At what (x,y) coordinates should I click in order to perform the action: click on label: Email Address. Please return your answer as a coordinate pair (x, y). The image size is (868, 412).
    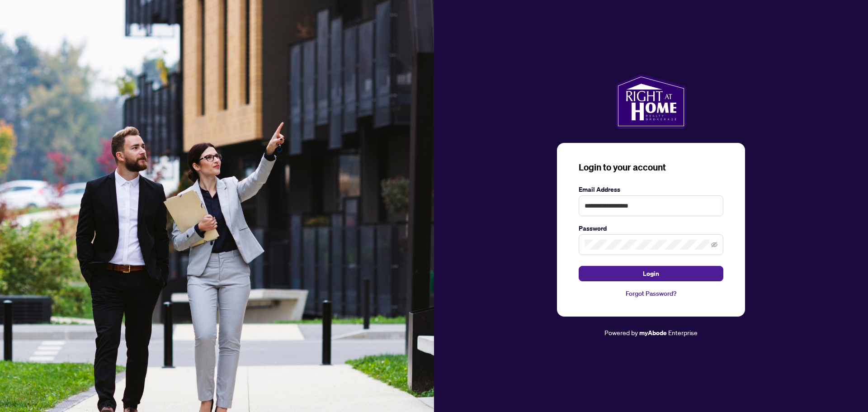
    Looking at the image, I should click on (651, 189).